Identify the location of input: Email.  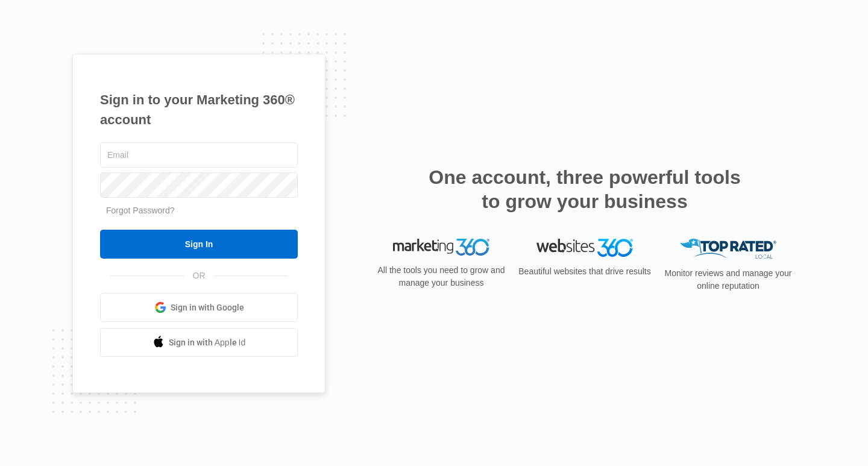
(199, 155).